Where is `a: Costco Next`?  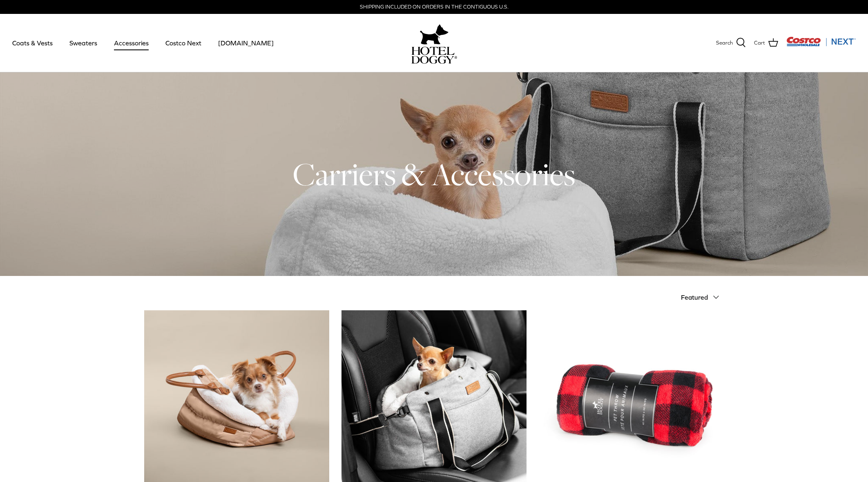 a: Costco Next is located at coordinates (184, 43).